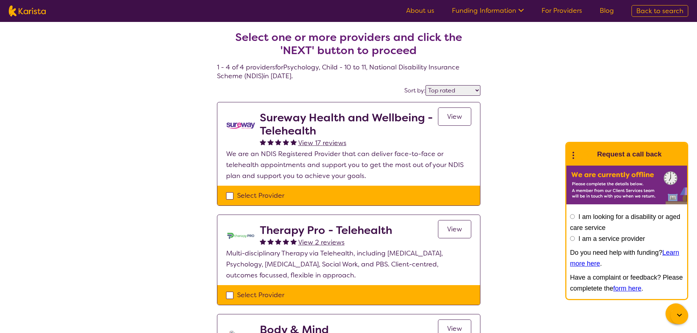 The height and width of the screenshot is (333, 697). Describe the element at coordinates (629, 154) in the screenshot. I see `h1: Request a call back` at that location.